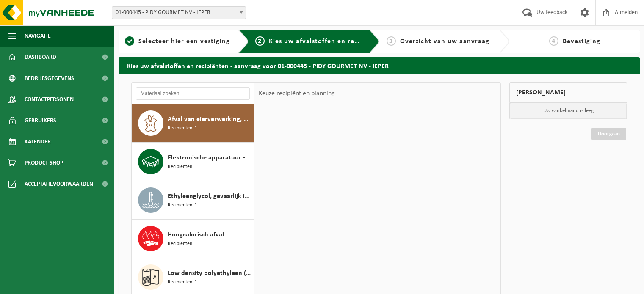 The image size is (644, 294). Describe the element at coordinates (178, 13) in the screenshot. I see `span: 01-000445 - PIDY GOURMET NV - IEPER` at that location.